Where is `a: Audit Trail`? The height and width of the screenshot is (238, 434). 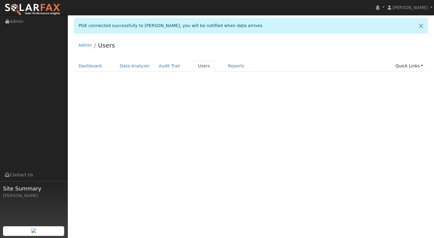 a: Audit Trail is located at coordinates (169, 66).